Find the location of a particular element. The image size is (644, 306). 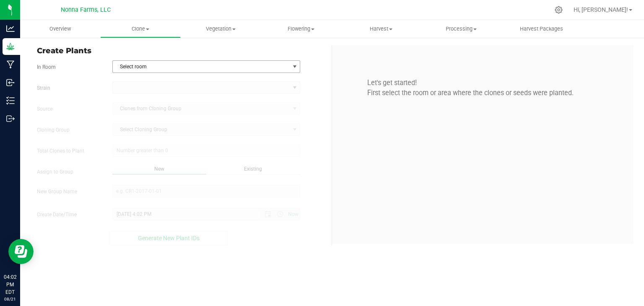

p: 08/21 is located at coordinates (10, 299).